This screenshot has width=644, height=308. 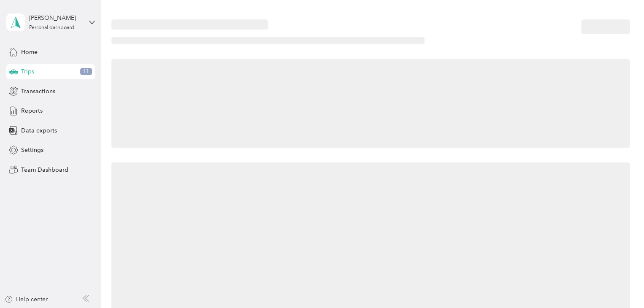 I want to click on span: 11, so click(x=86, y=72).